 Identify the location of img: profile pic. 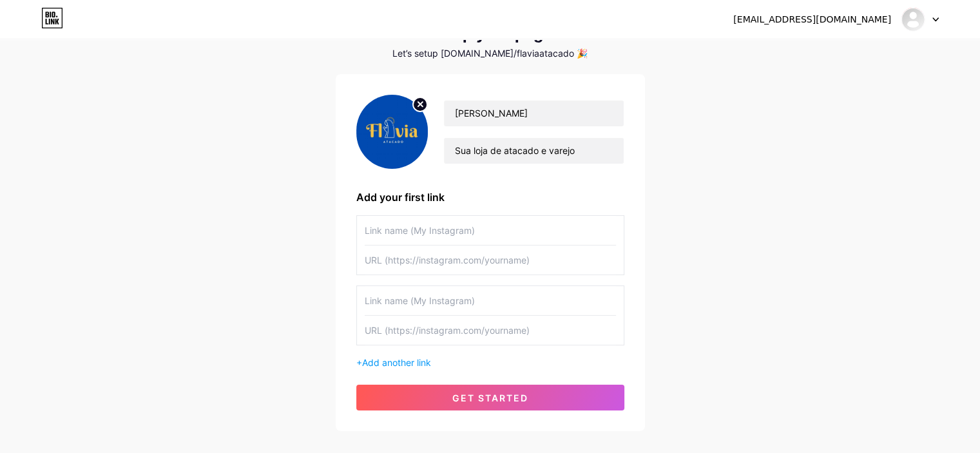
(392, 132).